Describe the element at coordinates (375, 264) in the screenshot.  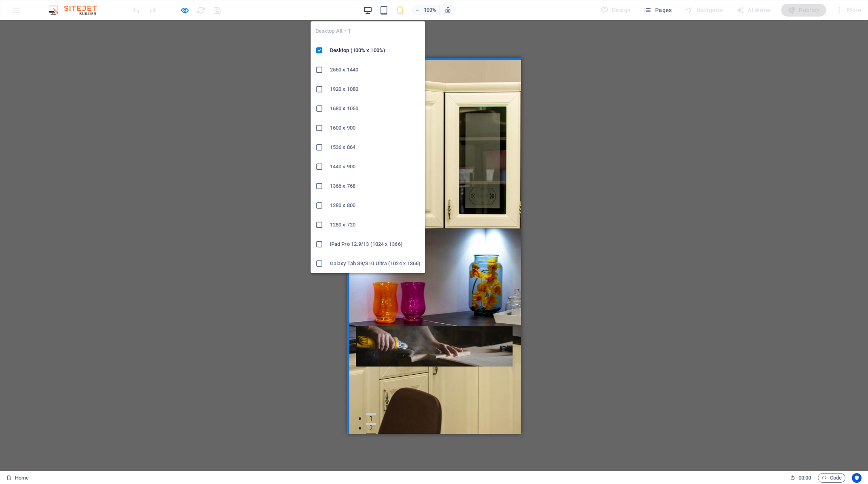
I see `h6: Galaxy Tab S9/S10 Ultra (1024 x 1366)` at that location.